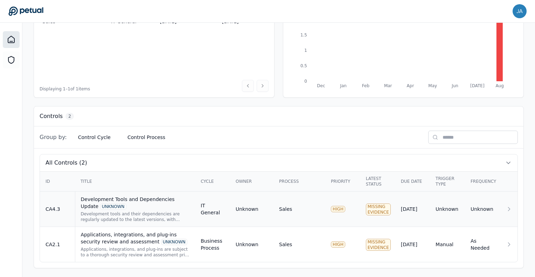  Describe the element at coordinates (321, 86) in the screenshot. I see `tspan: Dec` at that location.